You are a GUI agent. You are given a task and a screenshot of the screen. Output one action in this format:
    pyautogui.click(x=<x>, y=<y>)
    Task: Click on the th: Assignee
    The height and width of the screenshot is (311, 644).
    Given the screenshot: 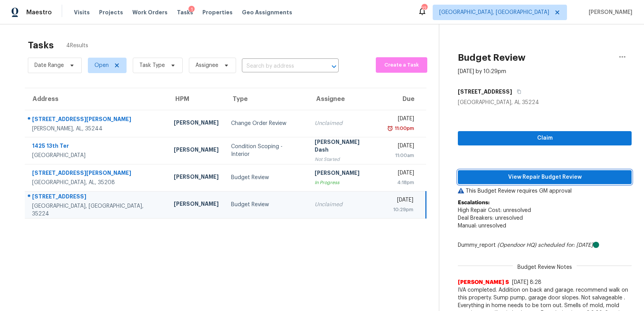 What is the action you would take?
    pyautogui.click(x=344, y=99)
    